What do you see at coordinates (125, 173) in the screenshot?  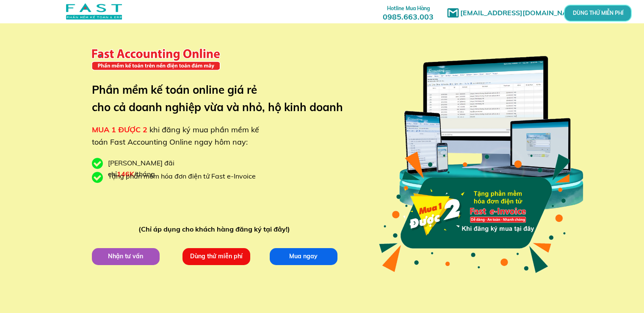 I see `span: 146K` at bounding box center [125, 173].